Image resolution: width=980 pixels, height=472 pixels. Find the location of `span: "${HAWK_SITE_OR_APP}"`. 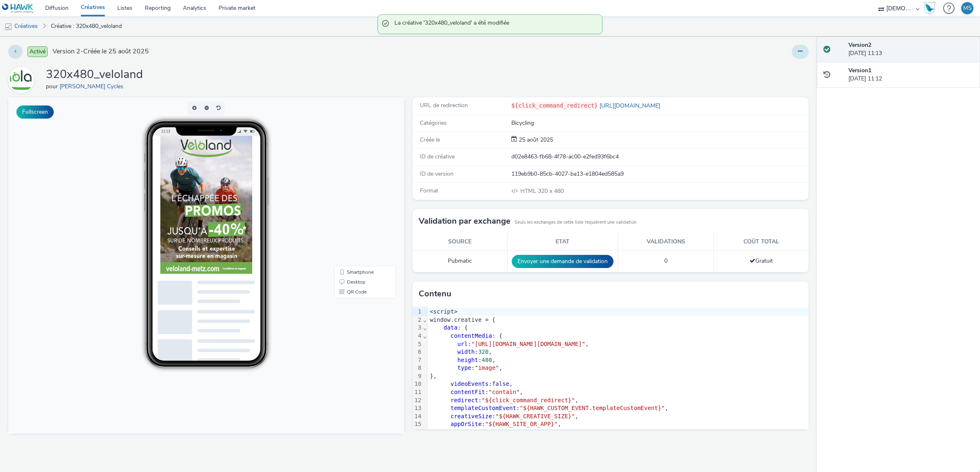

span: "${HAWK_SITE_OR_APP}" is located at coordinates (521, 424).